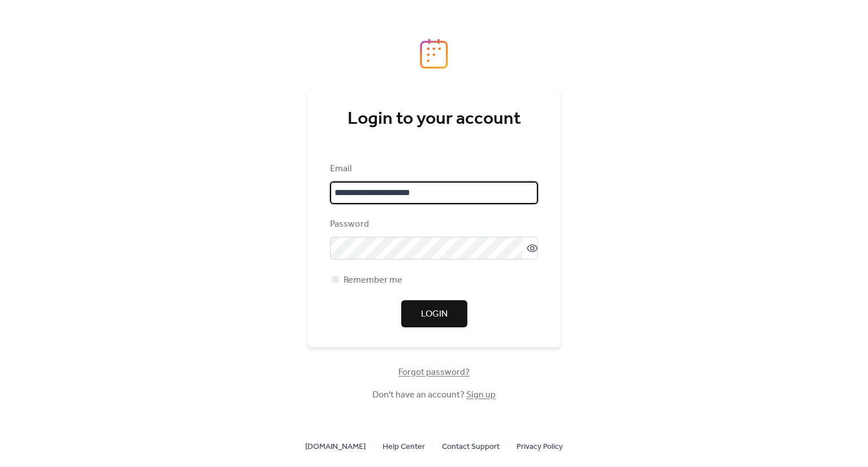  Describe the element at coordinates (434, 372) in the screenshot. I see `a: Forgot password?` at that location.